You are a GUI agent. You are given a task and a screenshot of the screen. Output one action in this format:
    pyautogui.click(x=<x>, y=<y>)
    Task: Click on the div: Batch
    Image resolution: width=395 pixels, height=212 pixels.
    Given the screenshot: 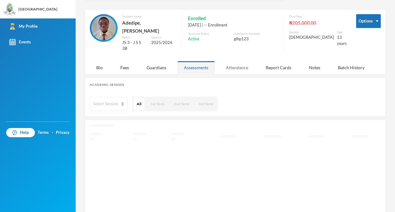 What is the action you would take?
    pyautogui.click(x=134, y=37)
    